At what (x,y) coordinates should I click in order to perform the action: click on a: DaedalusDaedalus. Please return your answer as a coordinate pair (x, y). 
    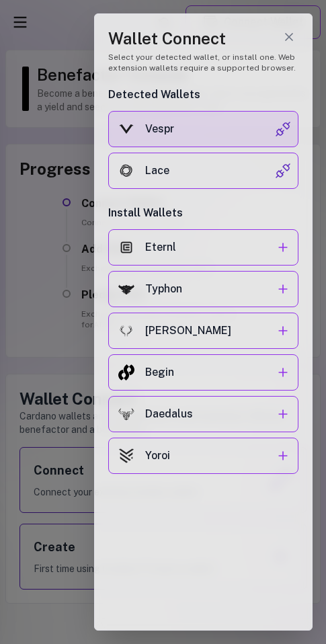
    Looking at the image, I should click on (203, 414).